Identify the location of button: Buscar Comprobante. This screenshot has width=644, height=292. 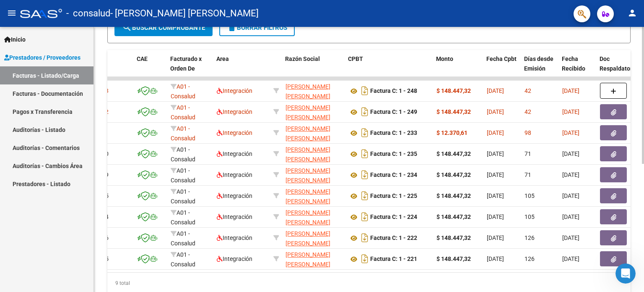
(164, 28).